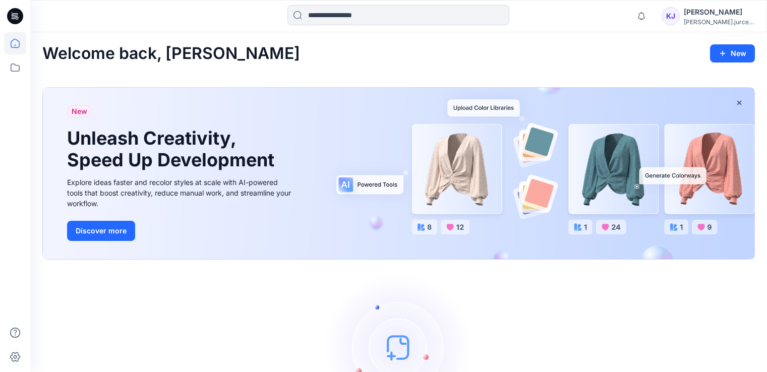  Describe the element at coordinates (79, 111) in the screenshot. I see `span: New` at that location.